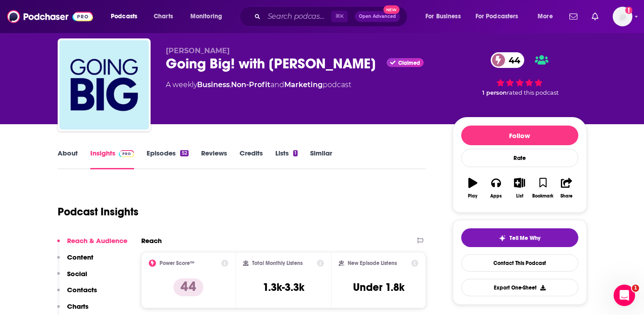  Describe the element at coordinates (520, 287) in the screenshot. I see `button: Export One-Sheet` at that location.